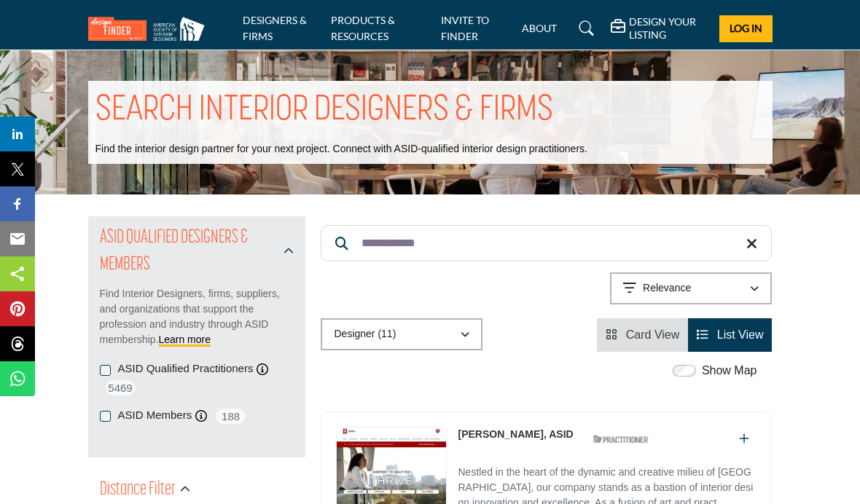 Image resolution: width=860 pixels, height=504 pixels. Describe the element at coordinates (668, 28) in the screenshot. I see `h5: DESIGN YOUR LISTING` at that location.